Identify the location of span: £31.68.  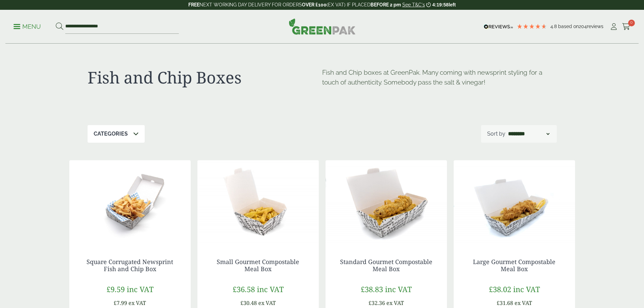
(505, 303).